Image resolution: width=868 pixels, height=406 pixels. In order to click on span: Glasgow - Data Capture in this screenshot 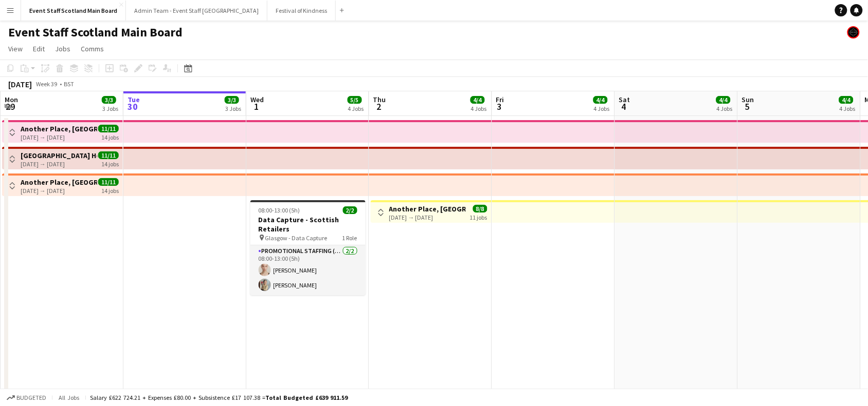, I will do `click(296, 238)`.